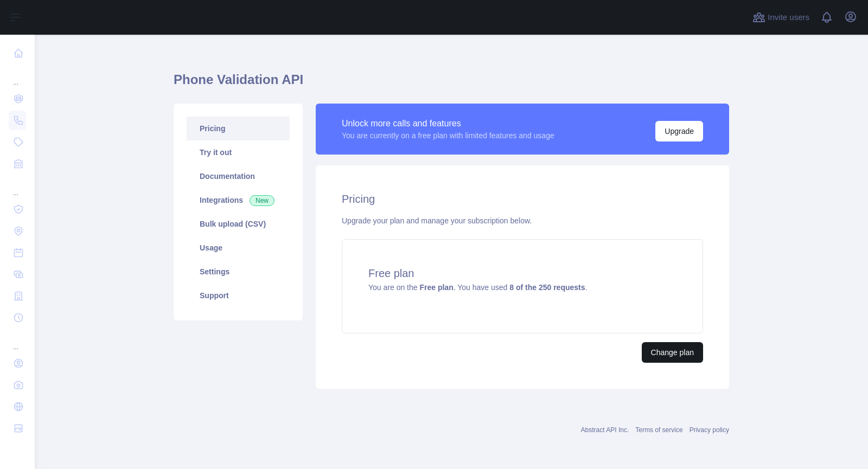 The image size is (868, 469). What do you see at coordinates (547, 287) in the screenshot?
I see `strong: 8 of the 250 requests` at bounding box center [547, 287].